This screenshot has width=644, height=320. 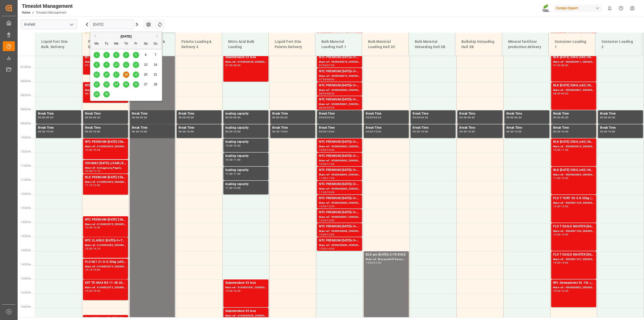 I want to click on div: Main ref : 6100001659, 2000000603 2000001179;2000000603 2000000603;2000000616, so click(x=105, y=62).